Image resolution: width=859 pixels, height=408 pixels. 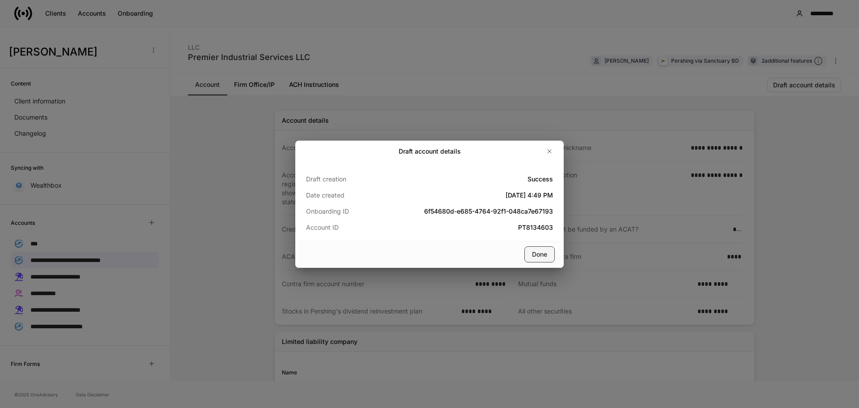 What do you see at coordinates (347, 195) in the screenshot?
I see `p: Date created` at bounding box center [347, 195].